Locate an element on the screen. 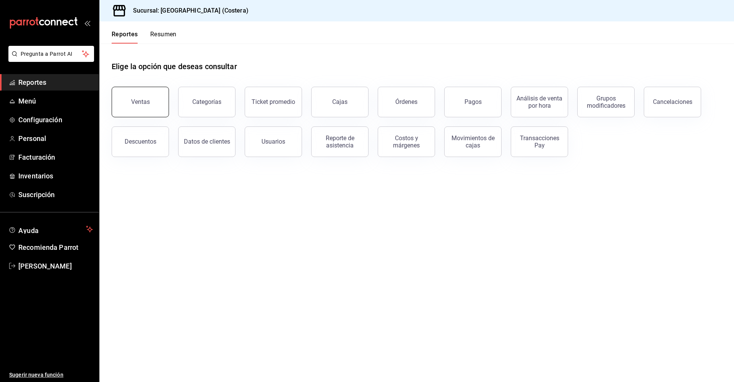 Image resolution: width=734 pixels, height=382 pixels. button: Reporte de asistencia is located at coordinates (340, 142).